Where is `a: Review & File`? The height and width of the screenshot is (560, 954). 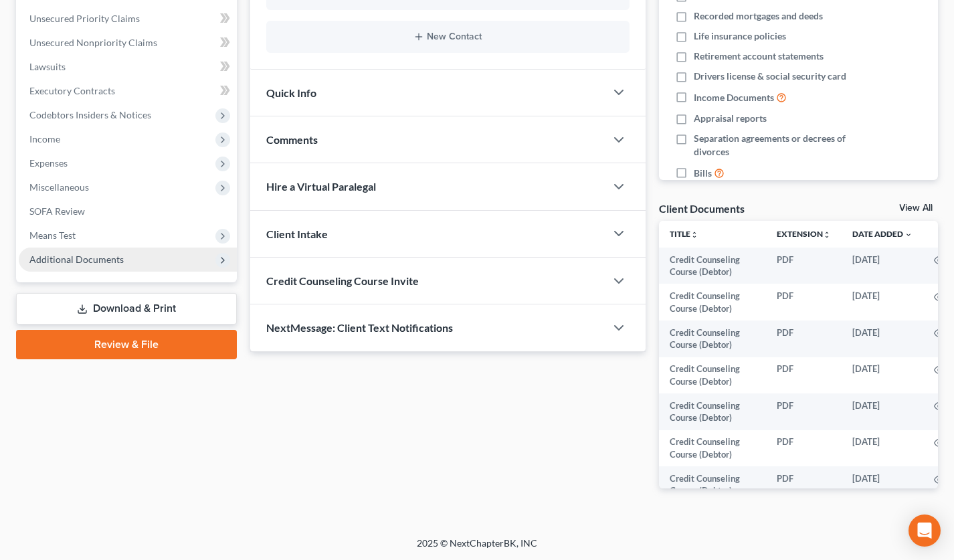
a: Review & File is located at coordinates (127, 345).